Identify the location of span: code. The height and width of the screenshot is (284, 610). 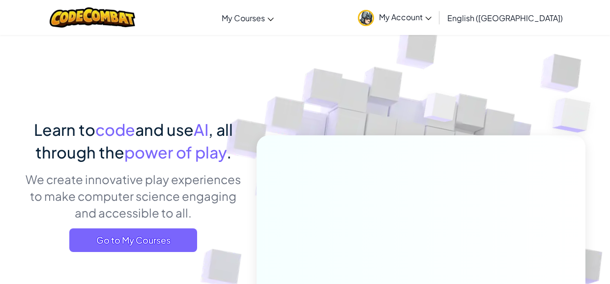
(115, 129).